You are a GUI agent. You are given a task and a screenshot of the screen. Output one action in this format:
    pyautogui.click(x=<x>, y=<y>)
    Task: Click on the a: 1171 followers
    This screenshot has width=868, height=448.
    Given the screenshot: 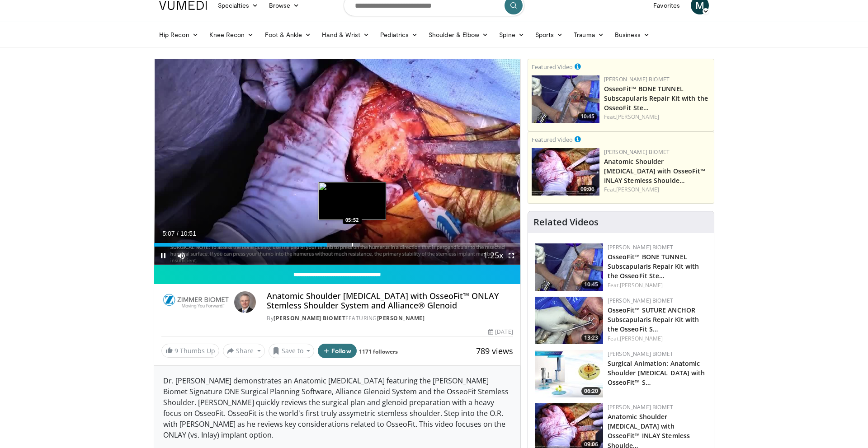 What is the action you would take?
    pyautogui.click(x=378, y=351)
    